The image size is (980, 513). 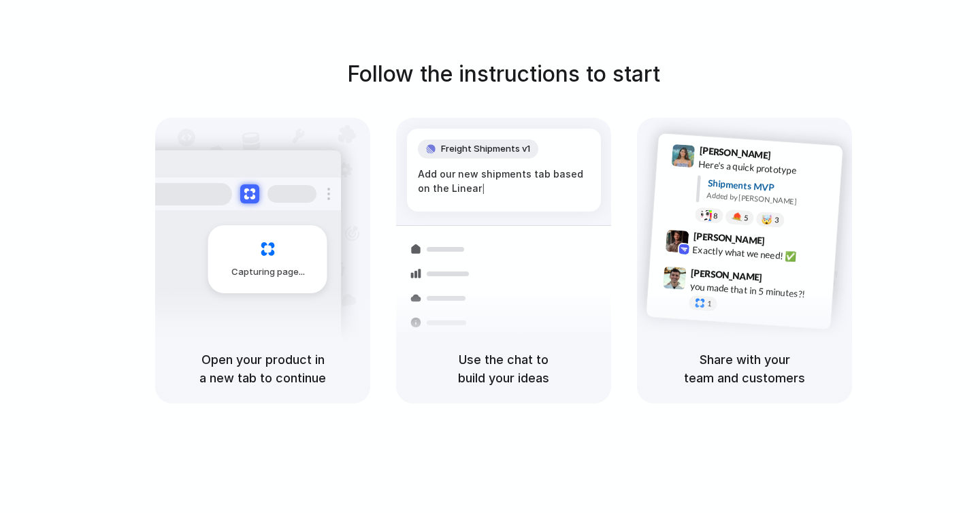 I want to click on span: 9:47 AM, so click(x=780, y=279).